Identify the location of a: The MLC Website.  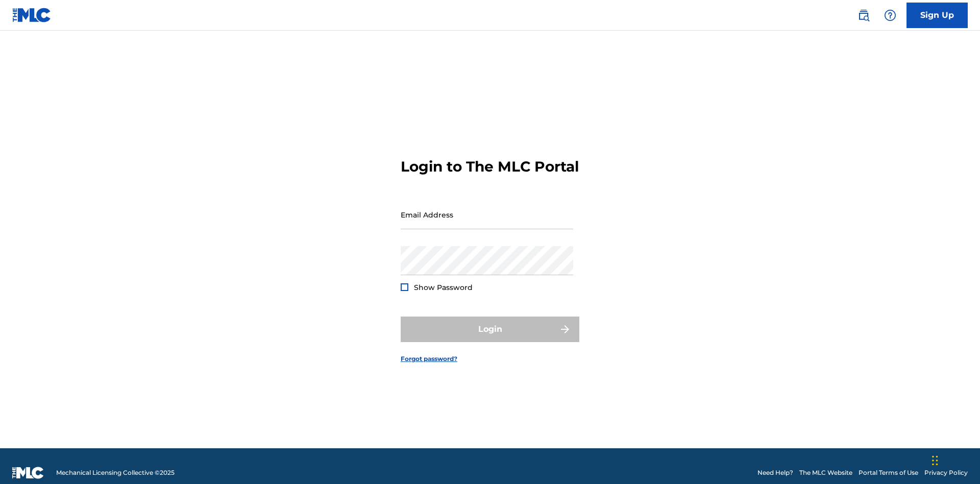
(826, 473).